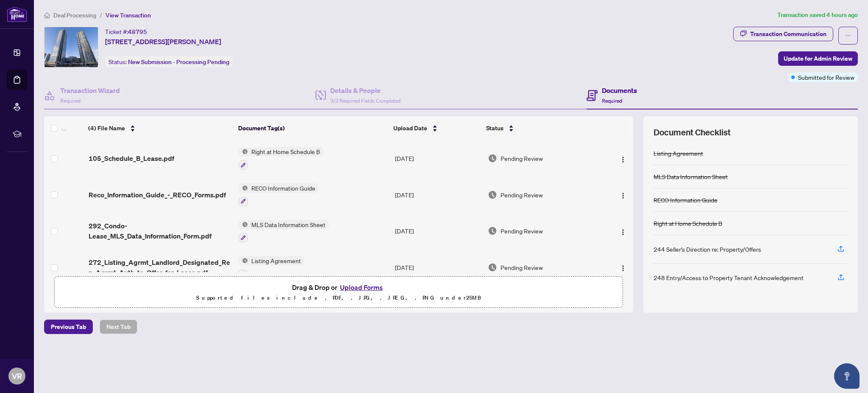  I want to click on div: 244 Seller’s Direction re: Property/Offers, so click(708, 249).